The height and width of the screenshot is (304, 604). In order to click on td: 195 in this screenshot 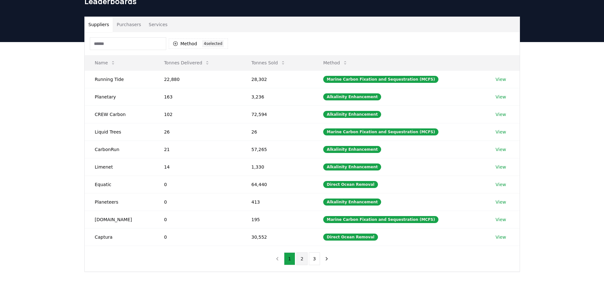, I will do `click(277, 219)`.